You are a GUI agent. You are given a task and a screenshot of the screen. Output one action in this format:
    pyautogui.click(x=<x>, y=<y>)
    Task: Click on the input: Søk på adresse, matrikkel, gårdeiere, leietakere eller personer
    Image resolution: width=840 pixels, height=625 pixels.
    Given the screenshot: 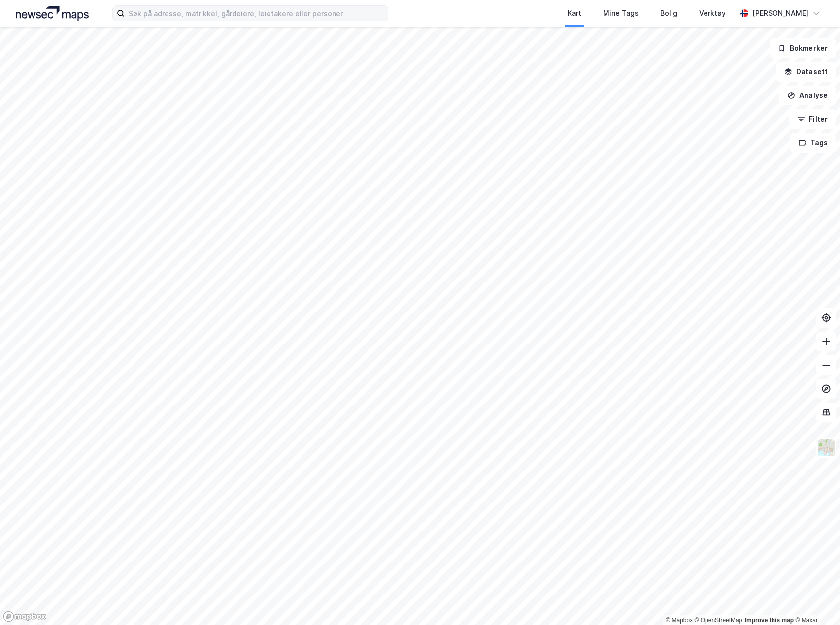 What is the action you would take?
    pyautogui.click(x=256, y=13)
    